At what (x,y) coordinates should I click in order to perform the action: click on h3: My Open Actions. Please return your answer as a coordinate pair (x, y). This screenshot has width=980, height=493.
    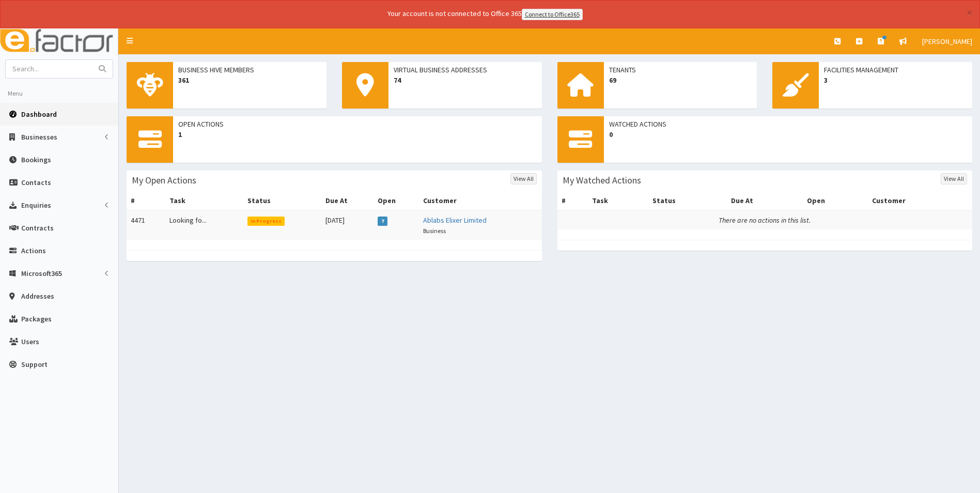
    Looking at the image, I should click on (163, 180).